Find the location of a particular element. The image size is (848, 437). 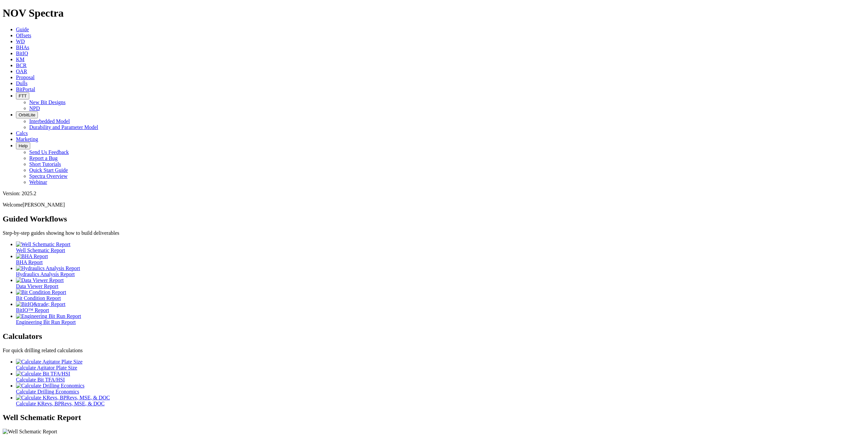

span: Hydraulics Analysis Report is located at coordinates (45, 274).